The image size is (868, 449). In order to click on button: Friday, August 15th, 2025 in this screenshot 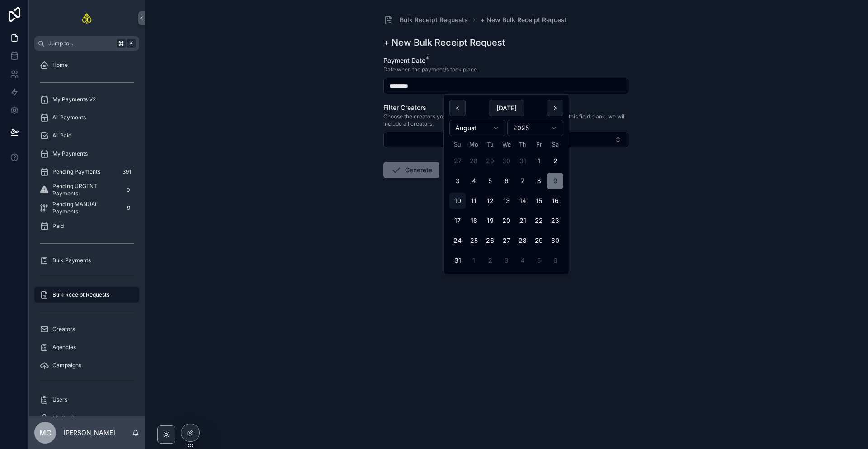, I will do `click(539, 201)`.